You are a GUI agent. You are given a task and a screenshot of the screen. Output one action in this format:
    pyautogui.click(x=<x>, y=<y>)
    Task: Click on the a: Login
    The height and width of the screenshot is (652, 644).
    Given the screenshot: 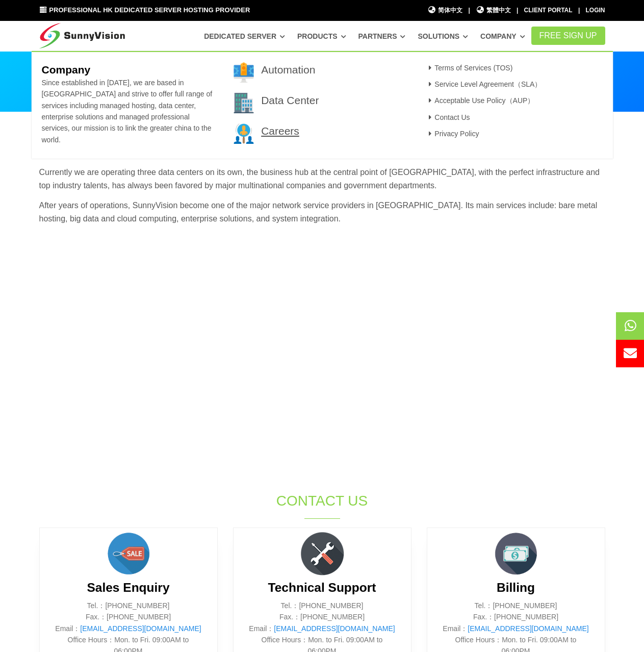 What is the action you would take?
    pyautogui.click(x=596, y=10)
    